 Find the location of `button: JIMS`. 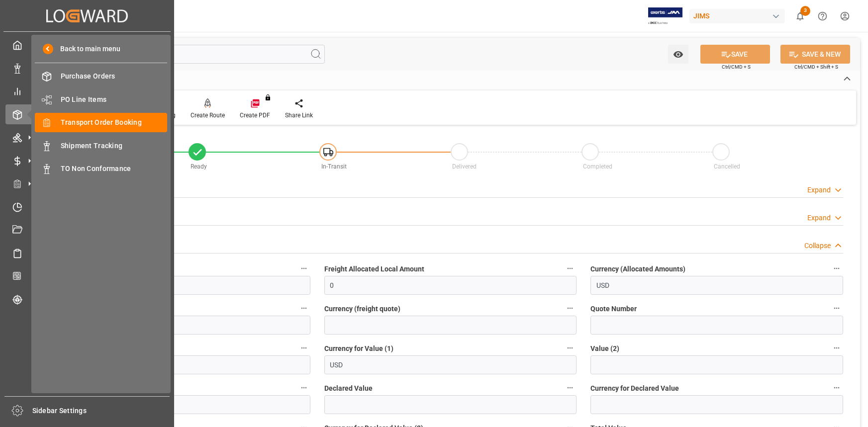

button: JIMS is located at coordinates (739, 16).